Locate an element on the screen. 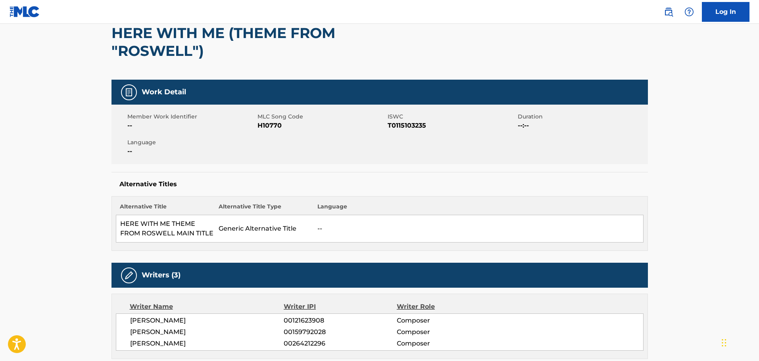  div: Drag is located at coordinates (724, 343).